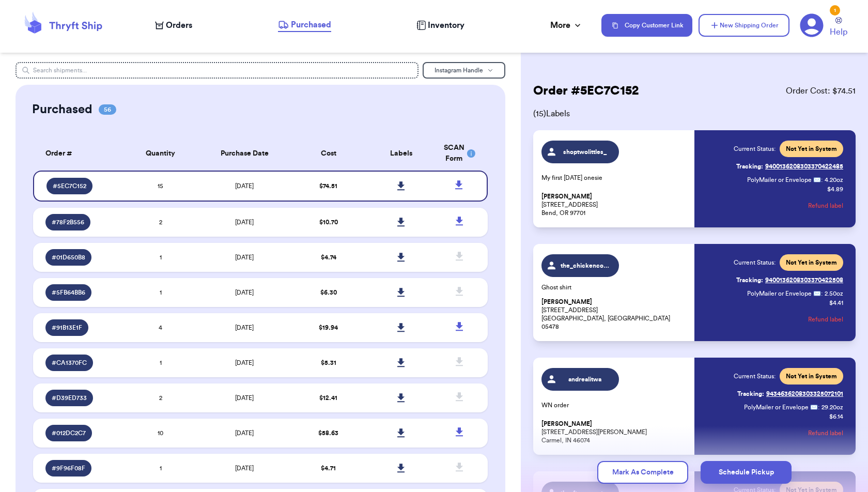 Image resolution: width=868 pixels, height=492 pixels. I want to click on p: $ 4.41, so click(837, 303).